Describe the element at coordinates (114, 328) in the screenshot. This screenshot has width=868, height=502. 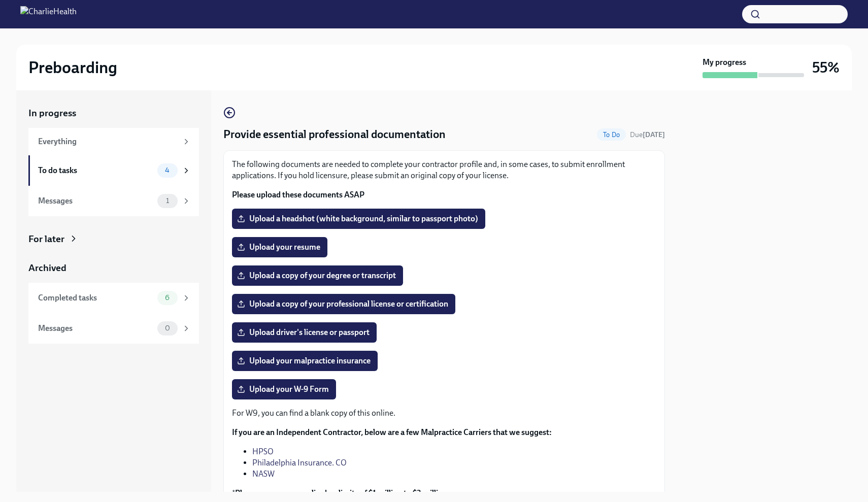
I see `a: Messages0` at that location.